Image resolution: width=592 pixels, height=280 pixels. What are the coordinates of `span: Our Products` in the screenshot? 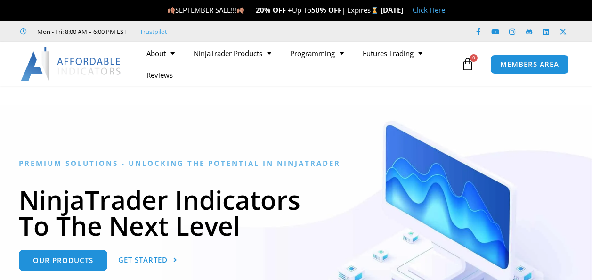 It's located at (63, 260).